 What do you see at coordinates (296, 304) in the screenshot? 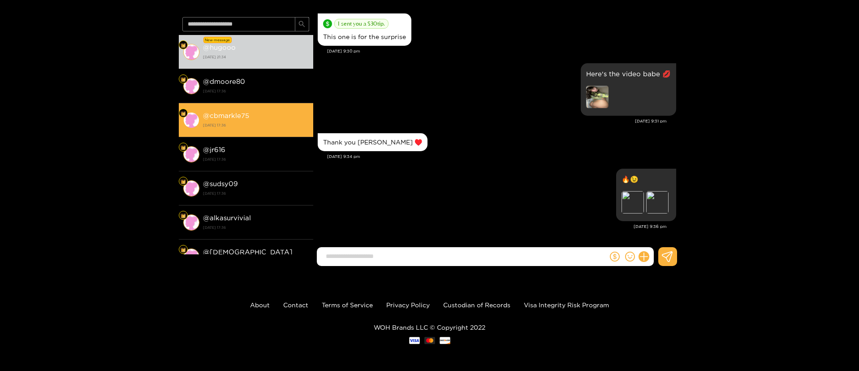
I see `a: Contact` at bounding box center [296, 304].